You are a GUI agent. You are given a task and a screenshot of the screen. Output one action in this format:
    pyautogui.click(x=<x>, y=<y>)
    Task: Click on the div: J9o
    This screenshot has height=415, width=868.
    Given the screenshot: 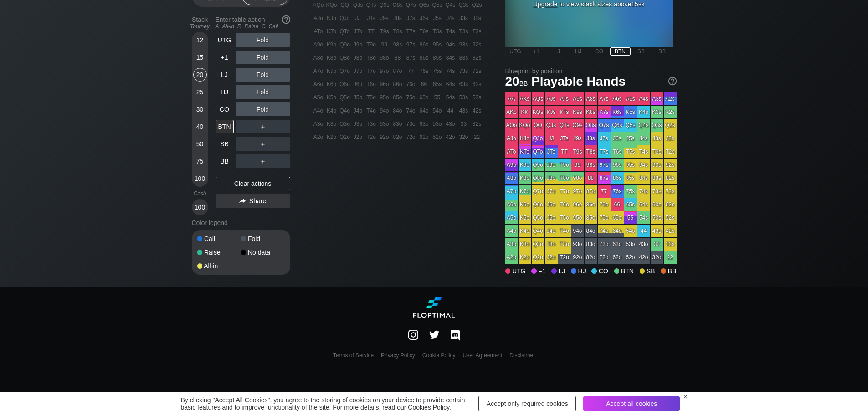 What is the action you would take?
    pyautogui.click(x=358, y=45)
    